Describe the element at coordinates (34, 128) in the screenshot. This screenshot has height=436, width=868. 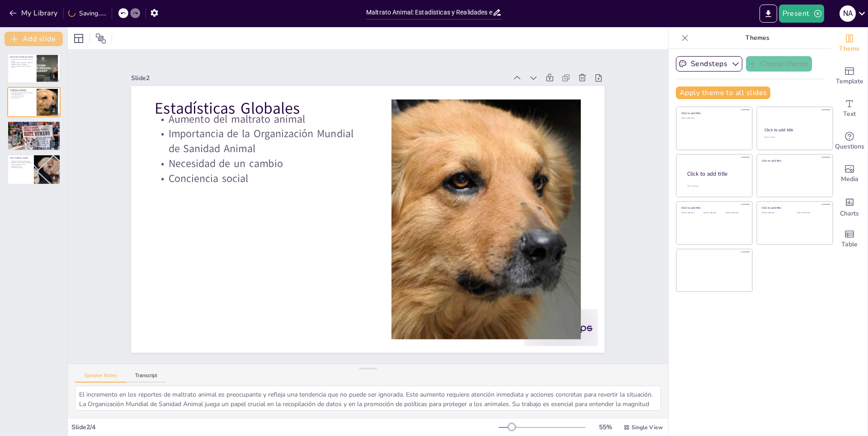
I see `p: Indicador de problemas sociales` at that location.